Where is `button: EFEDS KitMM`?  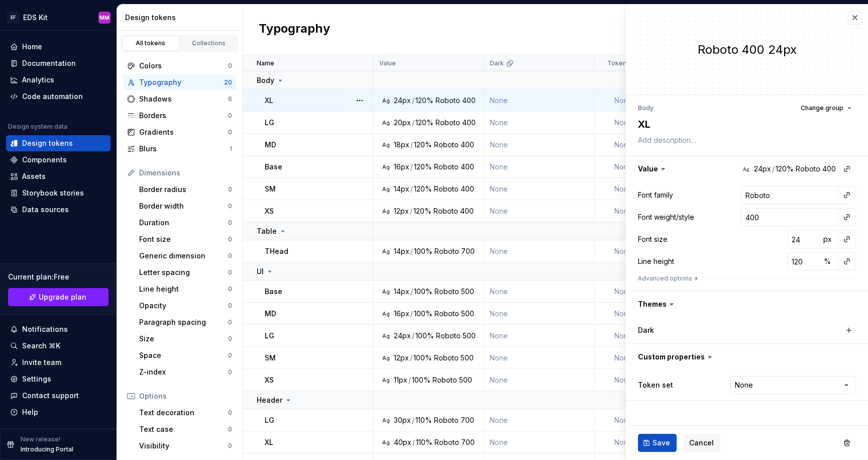
button: EFEDS KitMM is located at coordinates (58, 17).